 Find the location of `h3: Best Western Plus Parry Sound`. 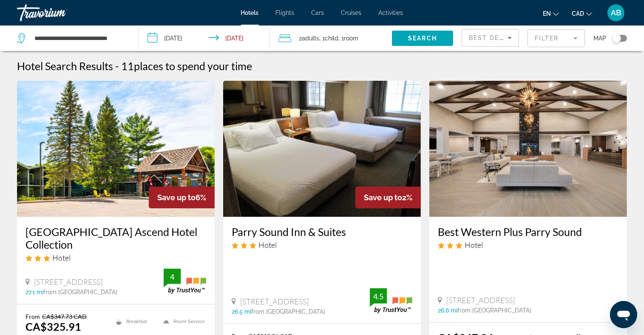

h3: Best Western Plus Parry Sound is located at coordinates (528, 231).